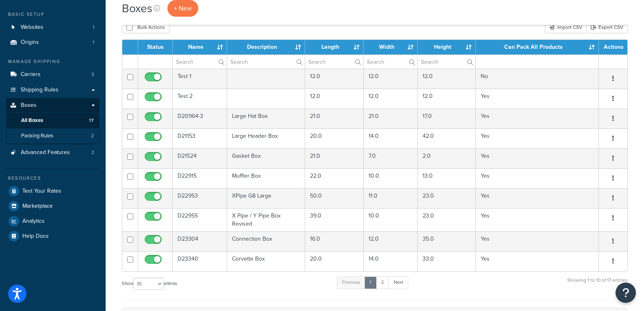  What do you see at coordinates (45, 153) in the screenshot?
I see `span: Advanced Features` at bounding box center [45, 153].